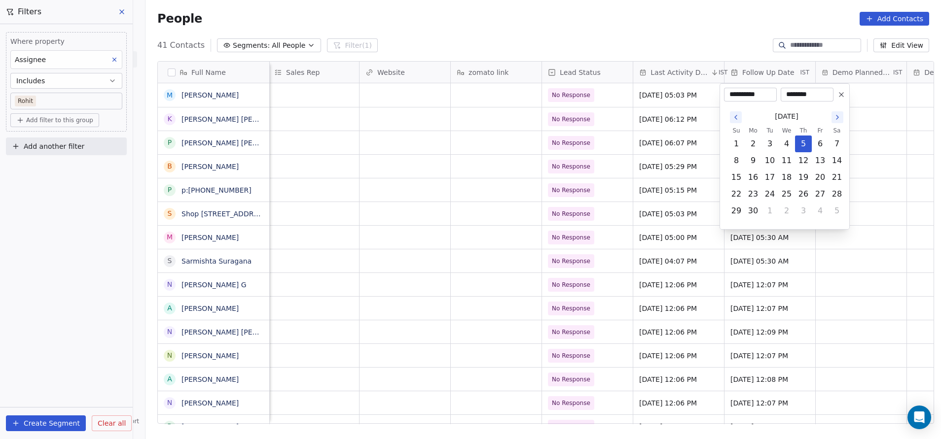 The height and width of the screenshot is (439, 941). I want to click on button: Saturday, June 28th, 2025, so click(837, 194).